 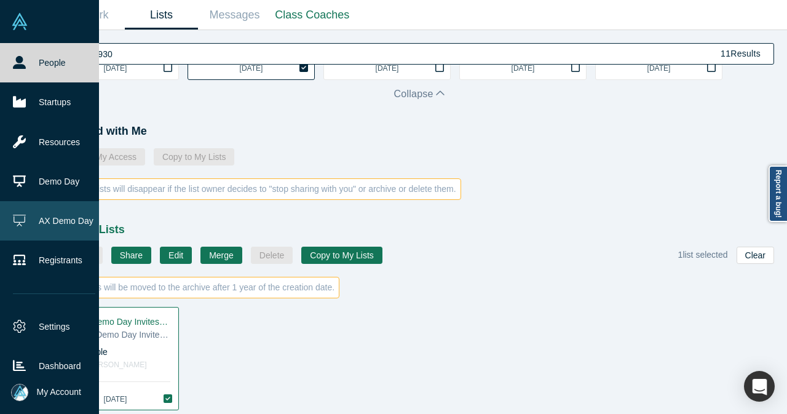 I want to click on a: Lists, so click(x=161, y=15).